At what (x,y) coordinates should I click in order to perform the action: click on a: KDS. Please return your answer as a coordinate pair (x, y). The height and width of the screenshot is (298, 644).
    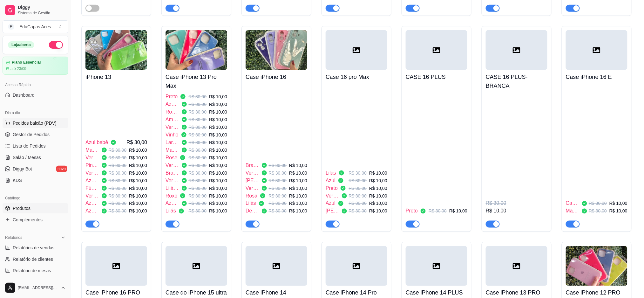
    Looking at the image, I should click on (35, 180).